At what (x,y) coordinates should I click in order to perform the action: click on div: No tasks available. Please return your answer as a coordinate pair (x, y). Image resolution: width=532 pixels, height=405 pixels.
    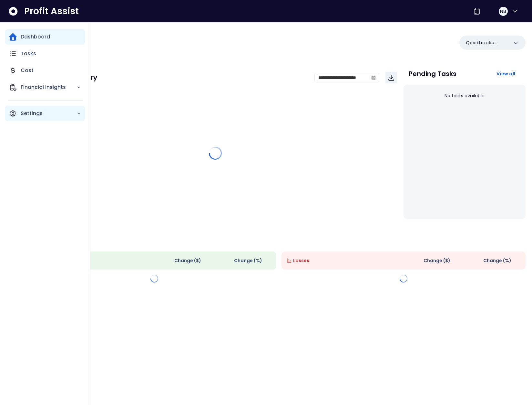
    Looking at the image, I should click on (464, 96).